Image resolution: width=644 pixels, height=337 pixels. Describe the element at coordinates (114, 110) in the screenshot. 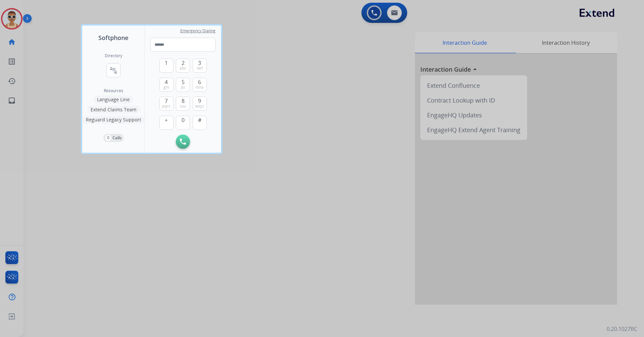

I see `button: Extend Claims Team` at that location.